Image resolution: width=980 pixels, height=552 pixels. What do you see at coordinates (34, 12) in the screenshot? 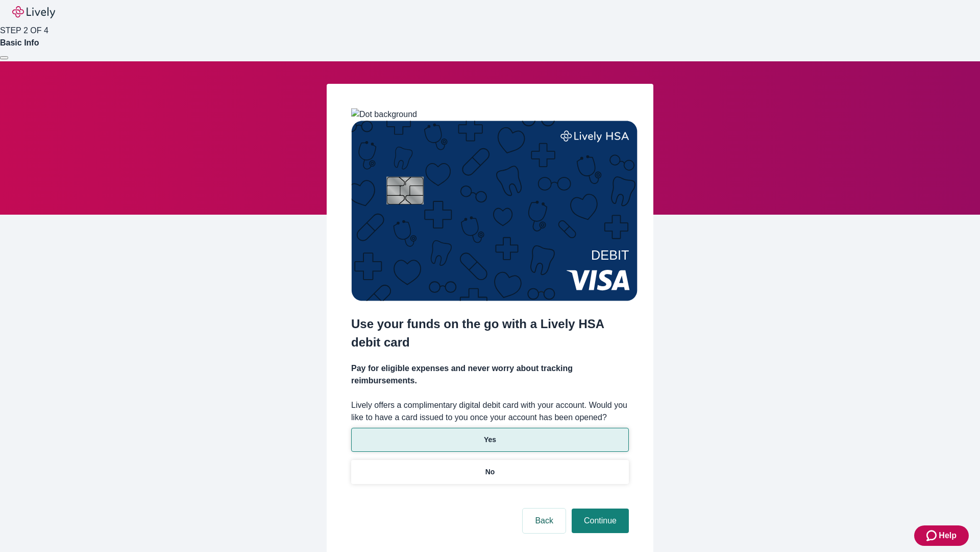
I see `img: Lively` at bounding box center [34, 12].